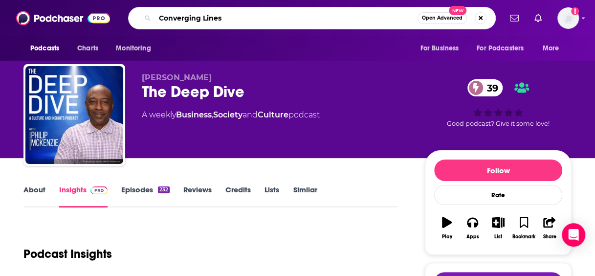 The height and width of the screenshot is (276, 595). I want to click on div: Apps, so click(473, 237).